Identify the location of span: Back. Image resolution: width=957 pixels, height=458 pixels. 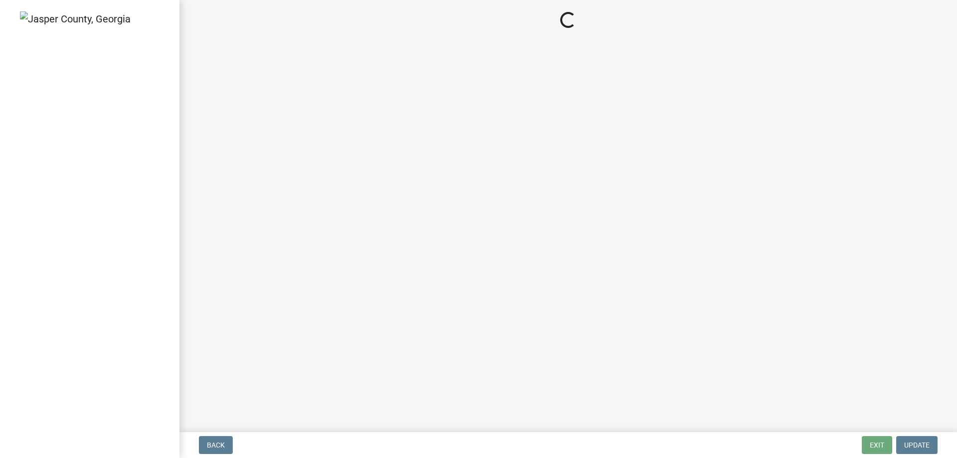
(216, 445).